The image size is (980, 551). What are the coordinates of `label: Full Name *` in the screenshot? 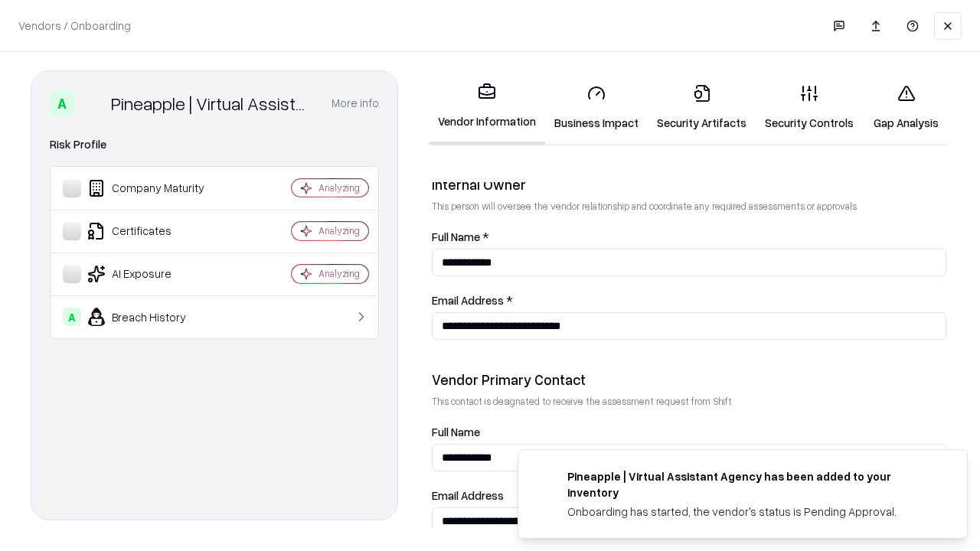 It's located at (689, 237).